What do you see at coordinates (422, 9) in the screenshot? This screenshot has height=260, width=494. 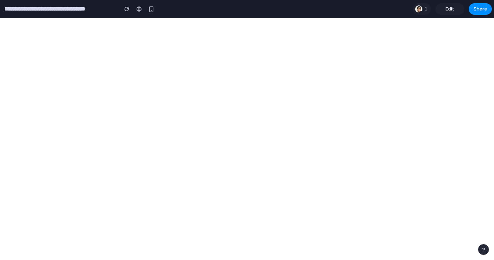 I see `div: 1` at bounding box center [422, 9].